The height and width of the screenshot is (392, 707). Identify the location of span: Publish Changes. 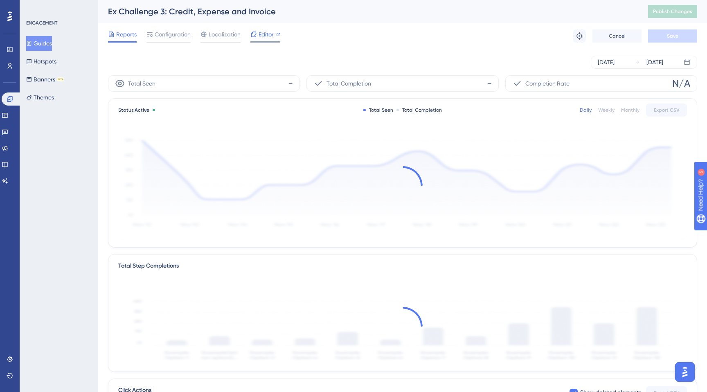
(673, 11).